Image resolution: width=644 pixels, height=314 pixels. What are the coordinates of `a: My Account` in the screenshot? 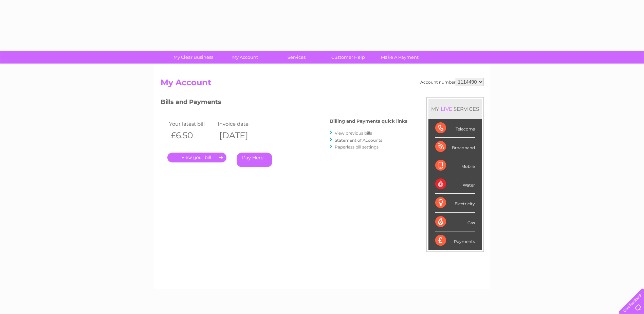 It's located at (245, 57).